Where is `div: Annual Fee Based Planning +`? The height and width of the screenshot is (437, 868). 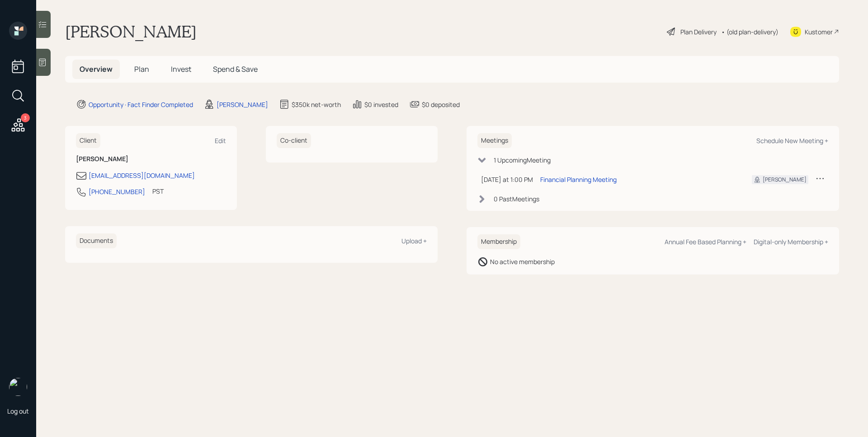
div: Annual Fee Based Planning + is located at coordinates (706, 242).